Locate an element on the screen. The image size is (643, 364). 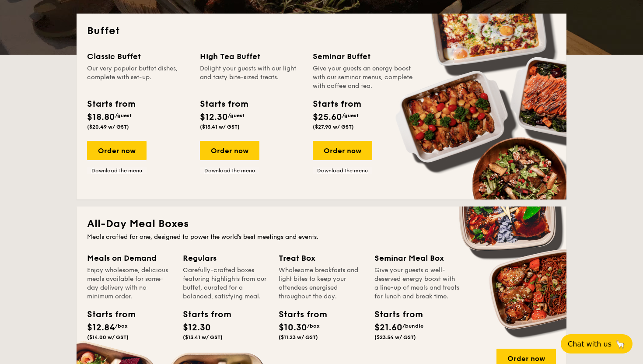
div: Enjoy wholesome, delicious meals available for same-day delivery with no minimum order. is located at coordinates (130, 283).